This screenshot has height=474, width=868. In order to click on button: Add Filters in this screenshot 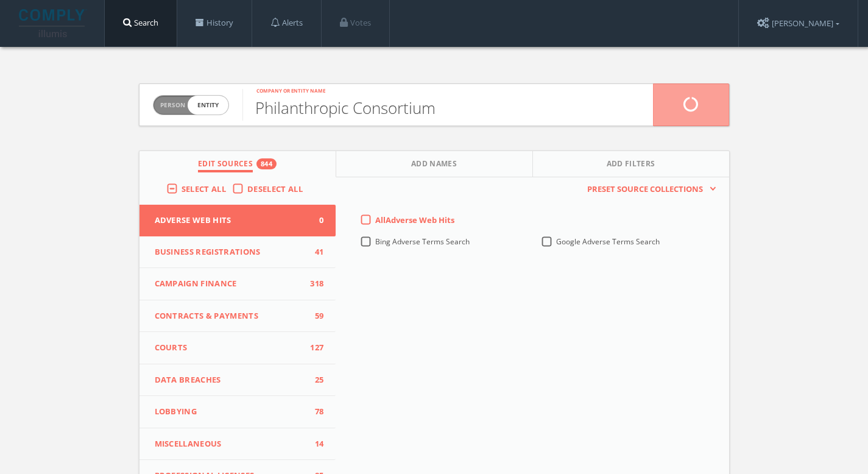, I will do `click(631, 164)`.